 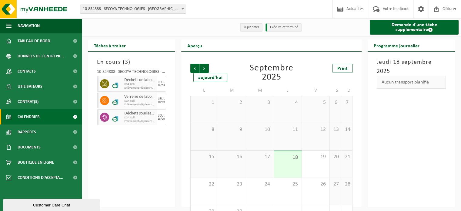 What do you see at coordinates (315, 184) in the screenshot?
I see `span: 26` at bounding box center [315, 184].